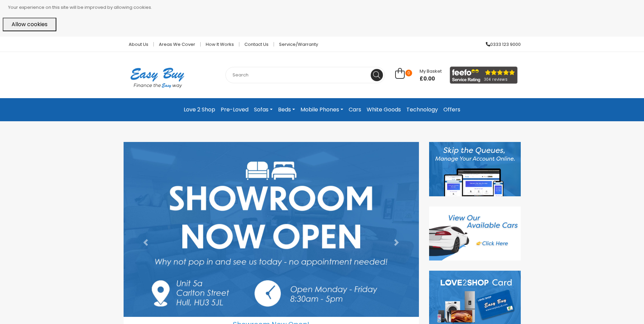 The image size is (644, 324). I want to click on p: Your experience on this site will be improved by allowing cookies., so click(324, 8).